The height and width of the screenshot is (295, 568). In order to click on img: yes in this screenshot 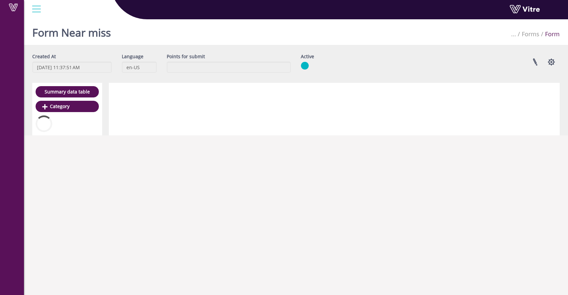, I will do `click(305, 66)`.